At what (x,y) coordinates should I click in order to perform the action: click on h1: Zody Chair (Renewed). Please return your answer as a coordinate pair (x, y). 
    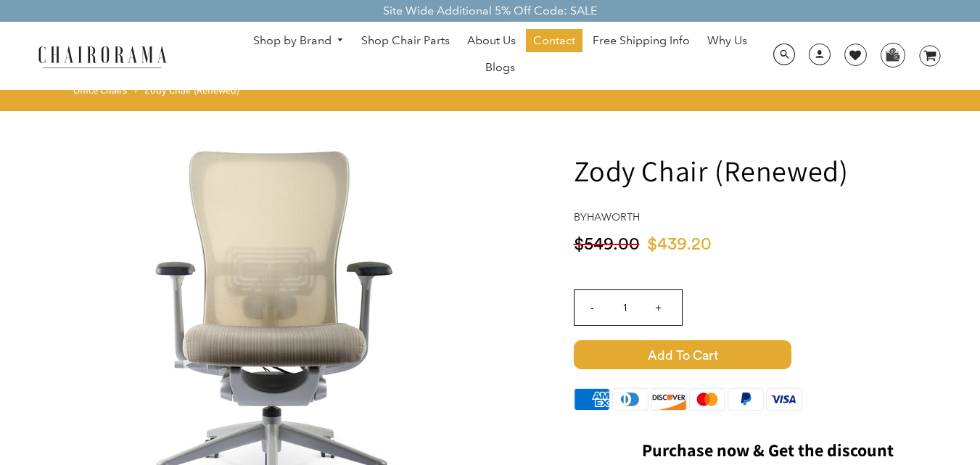
    Looking at the image, I should click on (767, 171).